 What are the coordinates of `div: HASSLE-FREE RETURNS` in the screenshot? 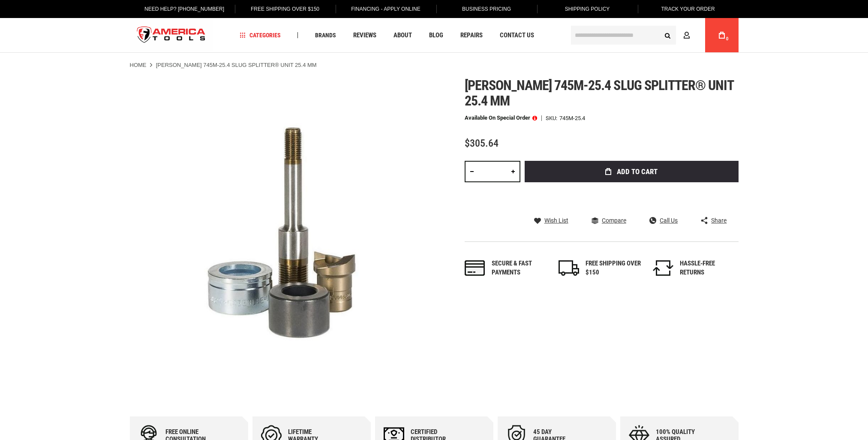 It's located at (708, 268).